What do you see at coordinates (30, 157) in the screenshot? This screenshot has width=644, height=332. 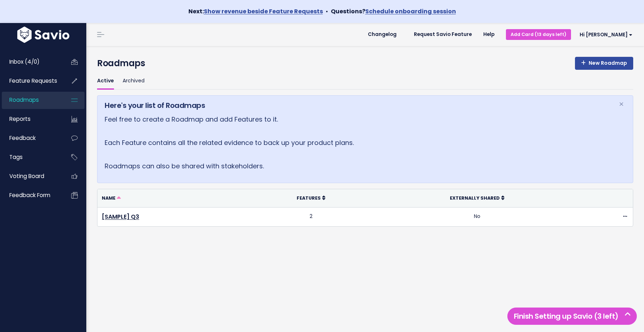 I see `a: Tags` at bounding box center [30, 157].